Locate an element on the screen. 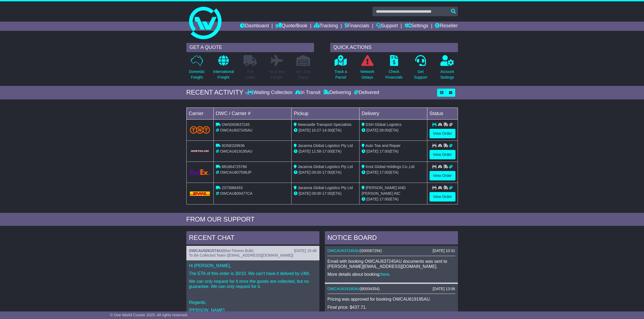  td: OWC / Carrier # is located at coordinates (252, 113).